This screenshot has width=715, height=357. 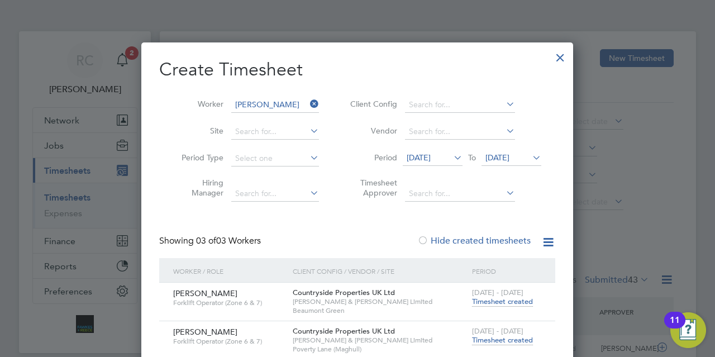 I want to click on span: Beaumont Green, so click(x=379, y=311).